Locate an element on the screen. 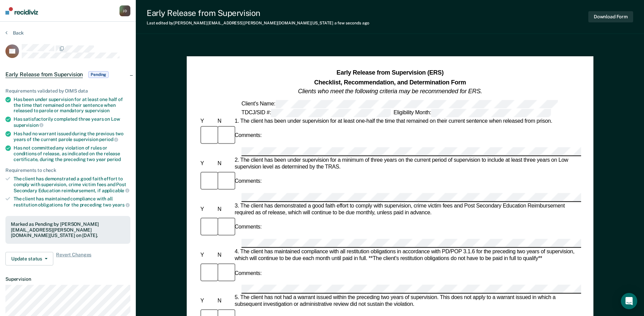 The width and height of the screenshot is (644, 316). div: Requirements to check is located at coordinates (68, 170).